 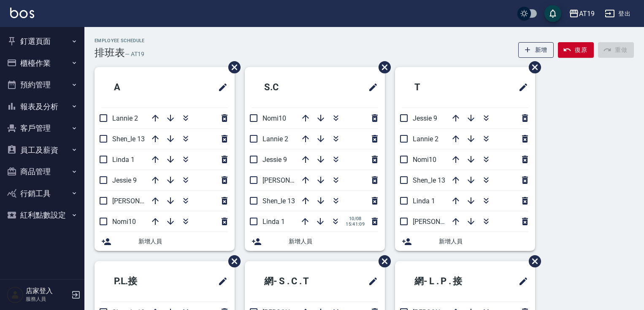 I want to click on button: 預約管理, so click(x=42, y=85).